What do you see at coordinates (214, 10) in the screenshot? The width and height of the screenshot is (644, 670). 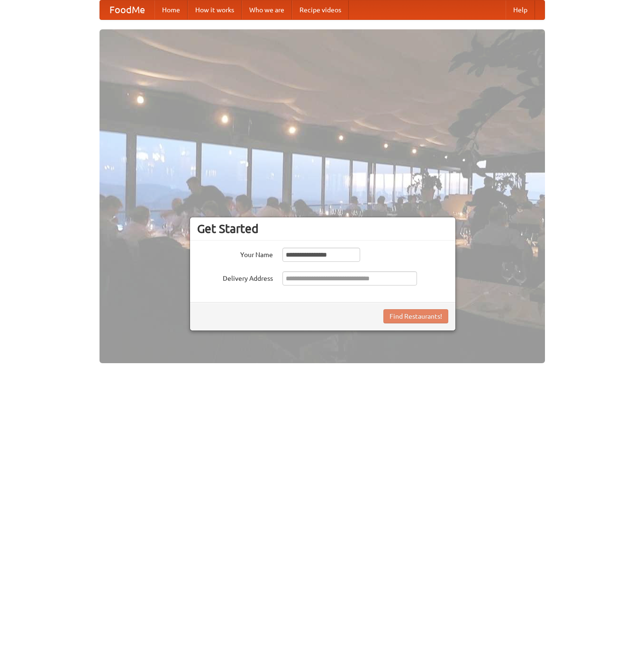 I see `a: How it works` at bounding box center [214, 10].